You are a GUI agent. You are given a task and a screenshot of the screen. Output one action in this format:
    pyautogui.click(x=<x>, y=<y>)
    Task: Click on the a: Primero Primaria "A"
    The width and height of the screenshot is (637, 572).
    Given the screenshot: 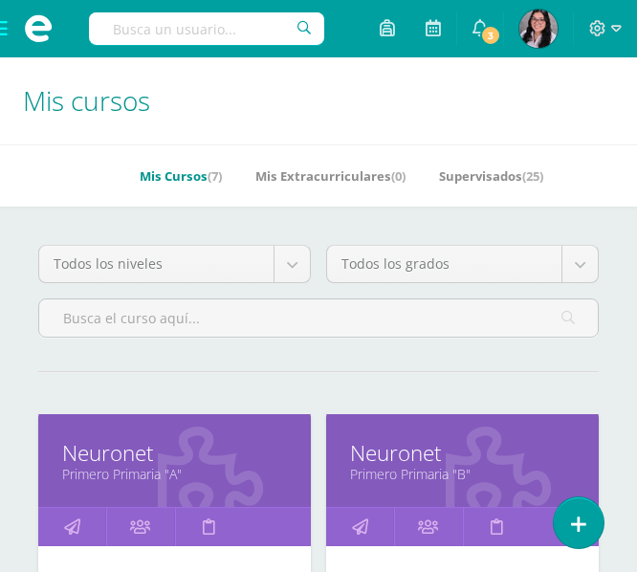 What is the action you would take?
    pyautogui.click(x=174, y=473)
    